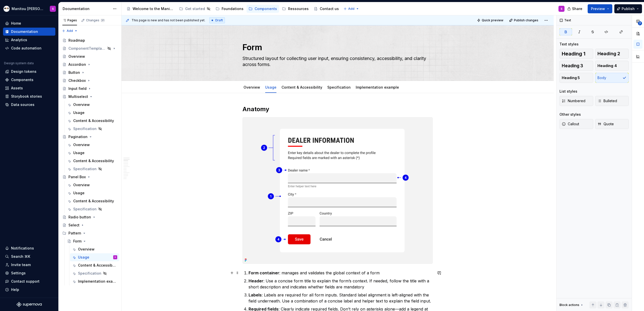  Describe the element at coordinates (29, 273) in the screenshot. I see `a: Settings` at that location.